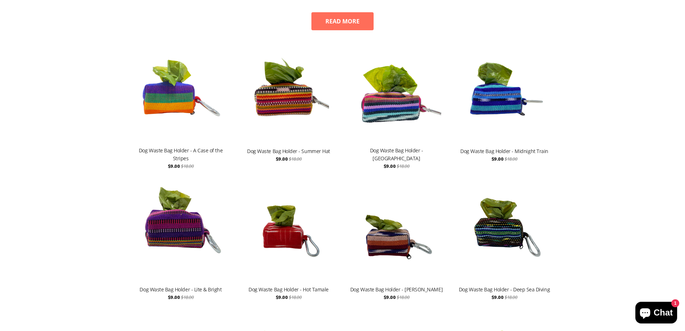 The height and width of the screenshot is (331, 685). Describe the element at coordinates (289, 92) in the screenshot. I see `img: Dog Waste Bag Holder - Summer Hat` at that location.